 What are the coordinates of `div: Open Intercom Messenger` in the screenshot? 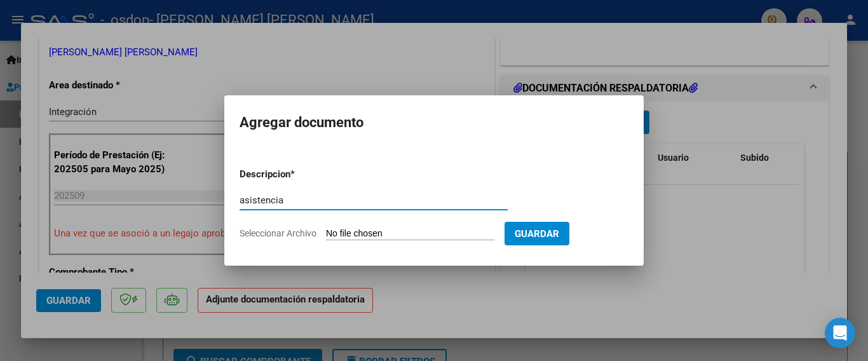 It's located at (840, 333).